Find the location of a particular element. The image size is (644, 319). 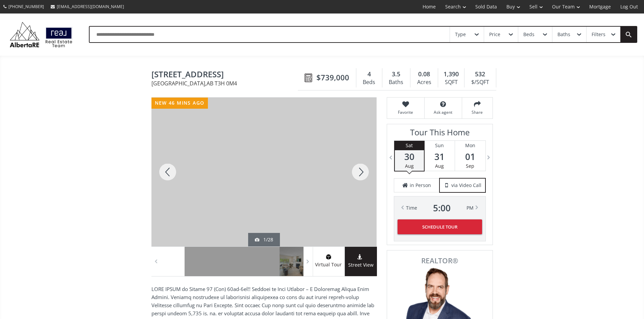

div: Type is located at coordinates (460, 34).